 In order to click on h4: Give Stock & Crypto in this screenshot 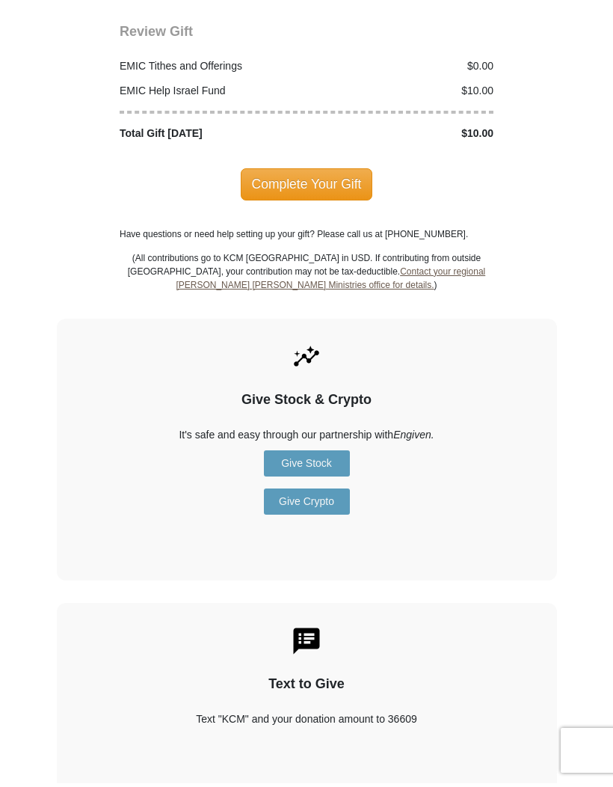, I will do `click(307, 404)`.